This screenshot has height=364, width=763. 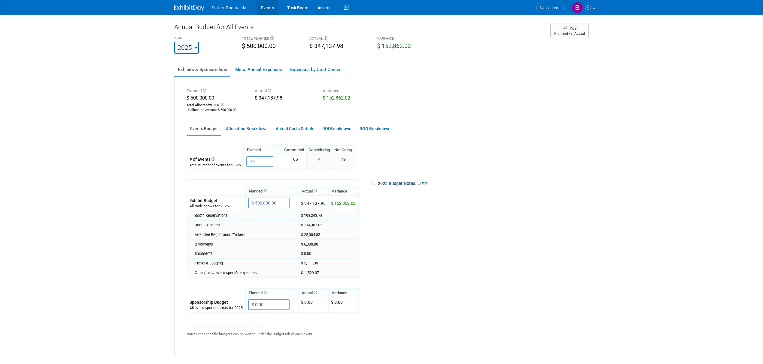 I want to click on td: $ 198,243.78, so click(x=328, y=216).